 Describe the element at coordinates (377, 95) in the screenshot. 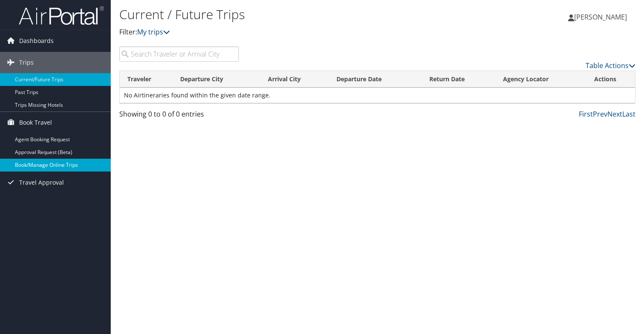

I see `td: No Airtineraries found within the given date range.` at that location.